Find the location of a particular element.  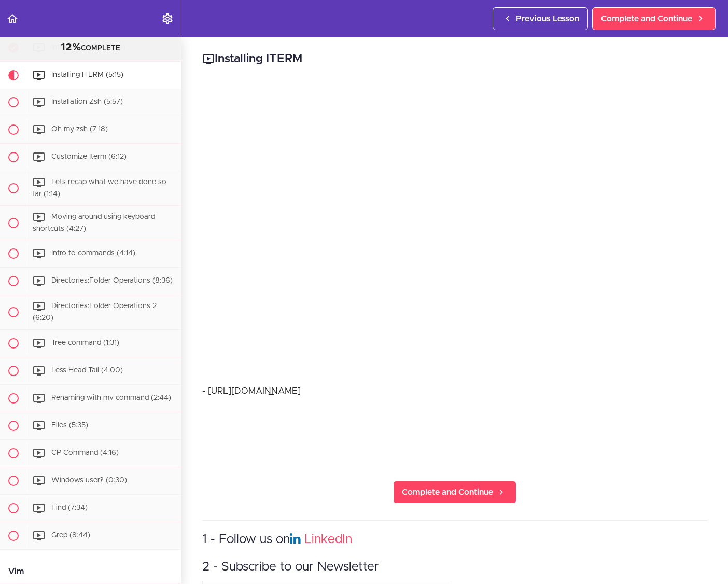

span: CP Command (4:16) is located at coordinates (85, 453).